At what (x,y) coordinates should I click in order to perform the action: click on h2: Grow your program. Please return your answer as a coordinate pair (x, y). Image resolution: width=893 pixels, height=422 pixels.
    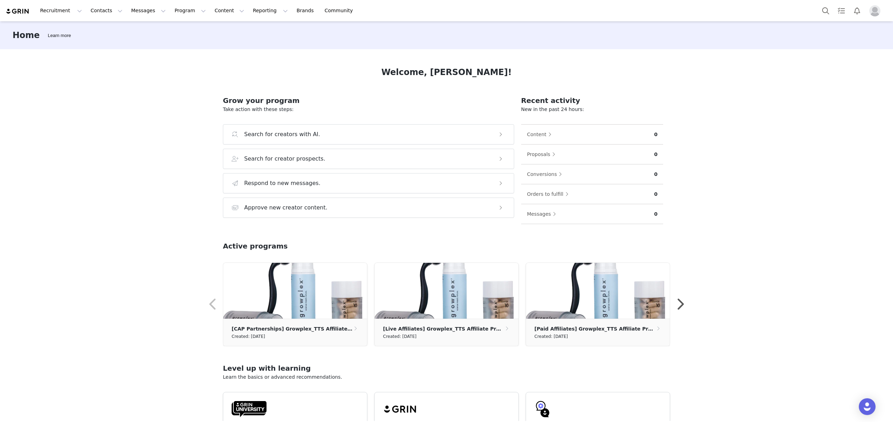
    Looking at the image, I should click on (368, 100).